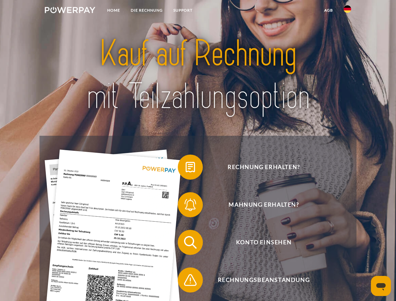  What do you see at coordinates (263, 242) in the screenshot?
I see `span: Konto einsehen` at bounding box center [263, 242].